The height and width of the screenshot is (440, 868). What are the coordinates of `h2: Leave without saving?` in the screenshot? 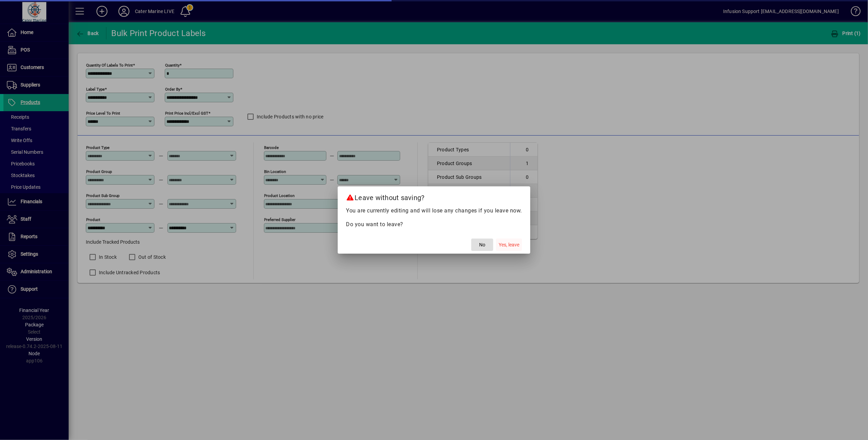 It's located at (434, 196).